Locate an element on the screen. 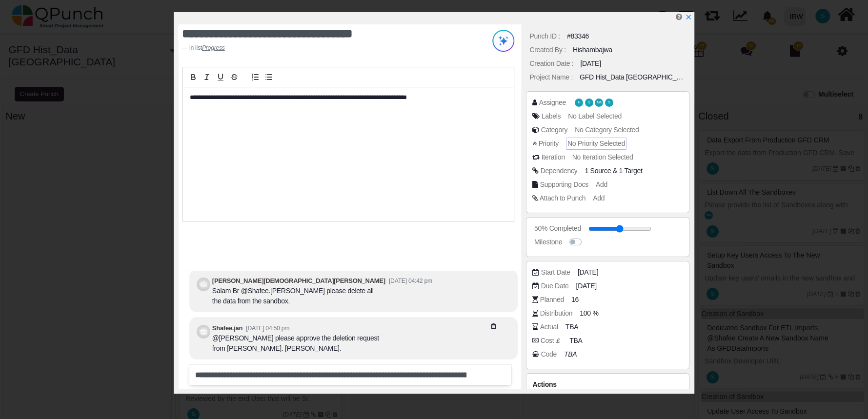 This screenshot has width=868, height=419. img: Try writing with AI is located at coordinates (503, 41).